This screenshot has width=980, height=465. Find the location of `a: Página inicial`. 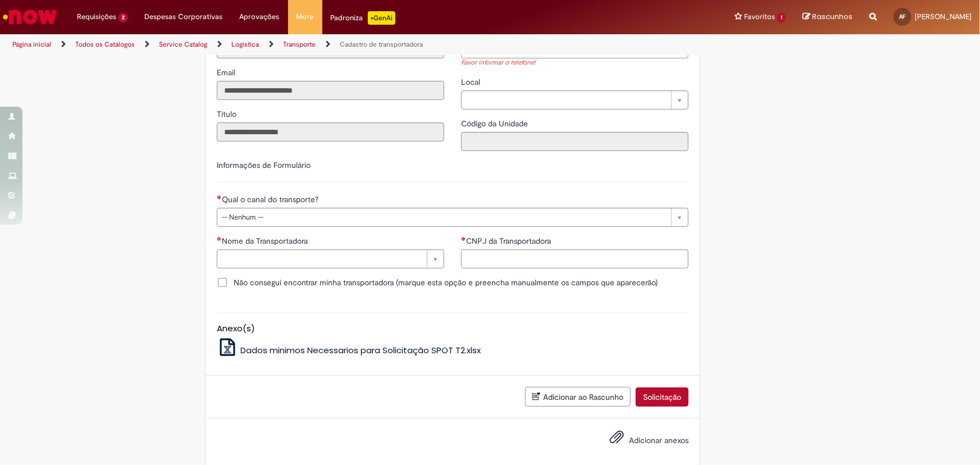

a: Página inicial is located at coordinates (32, 45).